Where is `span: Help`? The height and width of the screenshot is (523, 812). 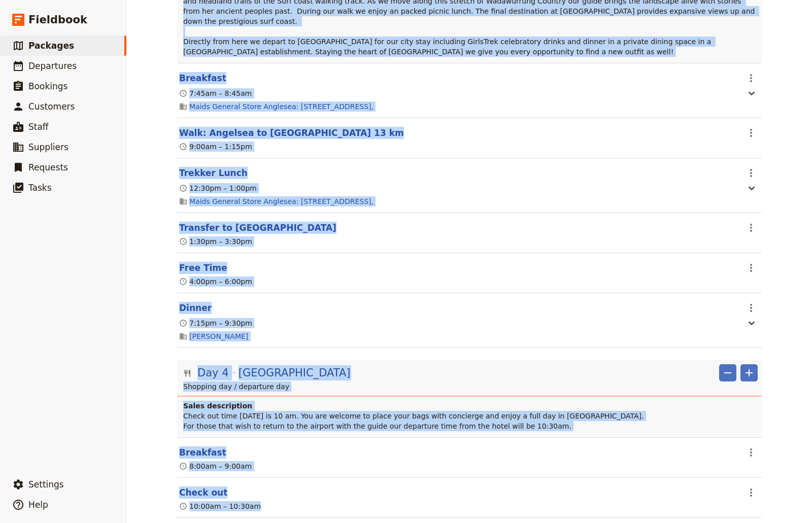
span: Help is located at coordinates (38, 505).